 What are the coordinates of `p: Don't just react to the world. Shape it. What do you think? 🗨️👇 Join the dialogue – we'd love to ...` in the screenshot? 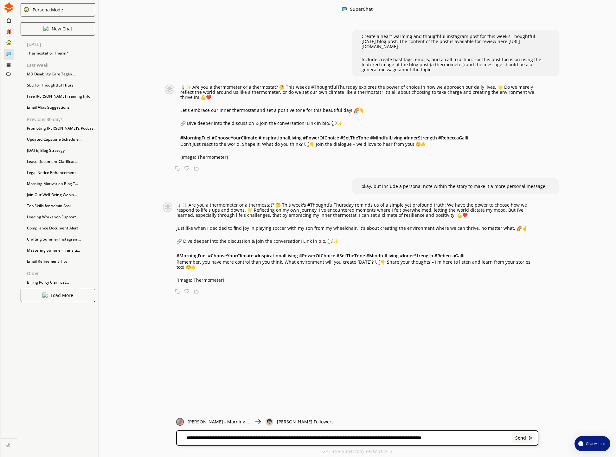 It's located at (359, 144).